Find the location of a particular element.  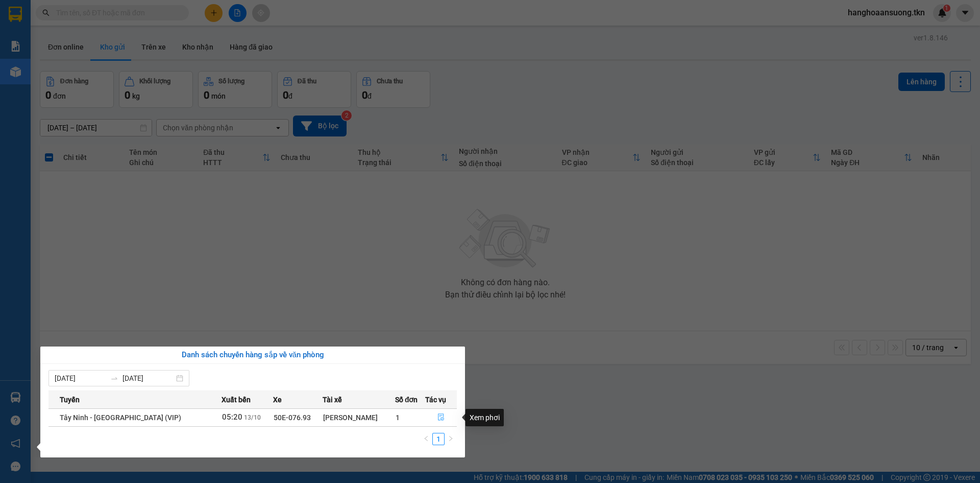

li: In ngày: 06:48 13/10 is located at coordinates (67, 83).